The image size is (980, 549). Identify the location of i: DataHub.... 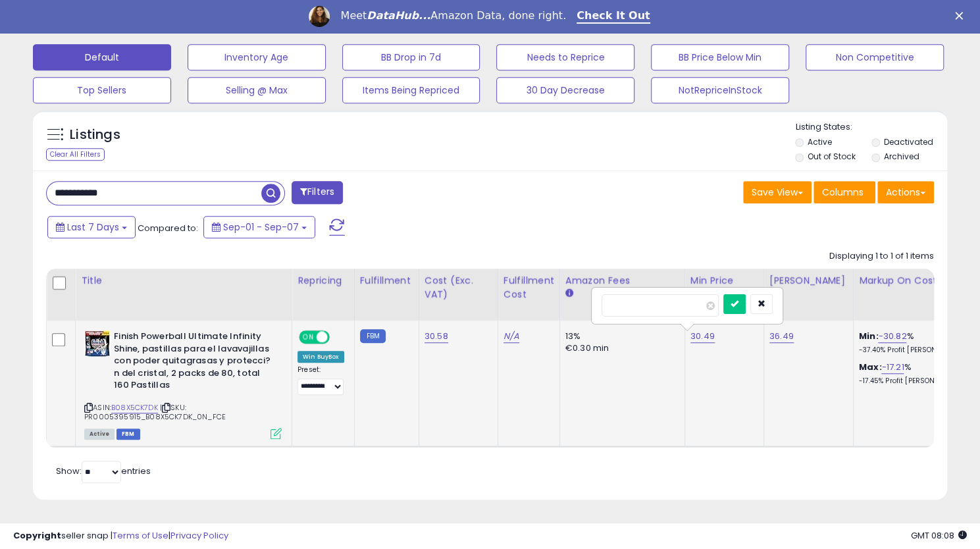
(398, 15).